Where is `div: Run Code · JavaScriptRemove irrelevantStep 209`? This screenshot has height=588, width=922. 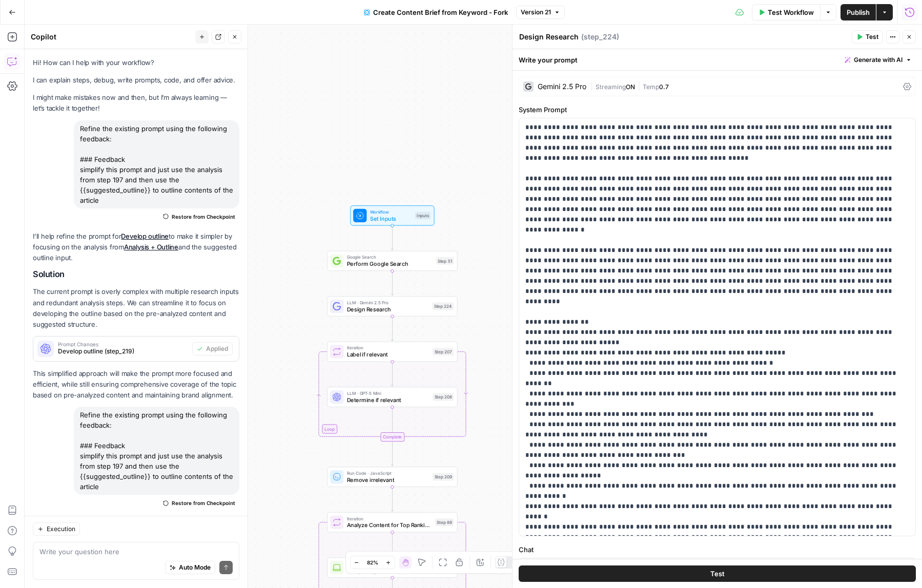 div: Run Code · JavaScriptRemove irrelevantStep 209 is located at coordinates (392, 476).